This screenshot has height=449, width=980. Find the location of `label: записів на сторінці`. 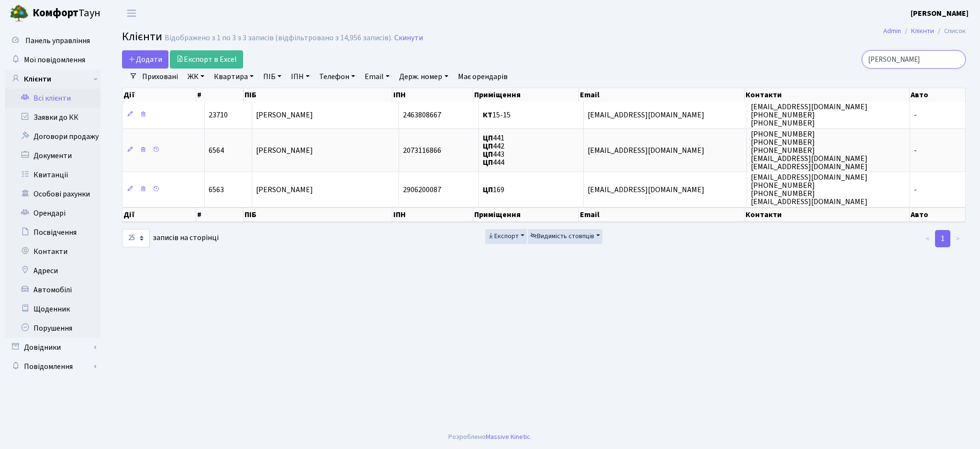

label: записів на сторінці is located at coordinates (170, 238).